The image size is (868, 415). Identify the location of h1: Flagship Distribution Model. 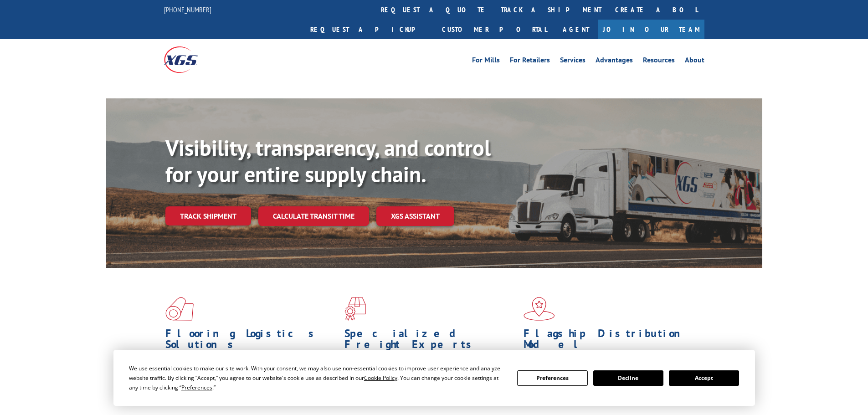
(610, 341).